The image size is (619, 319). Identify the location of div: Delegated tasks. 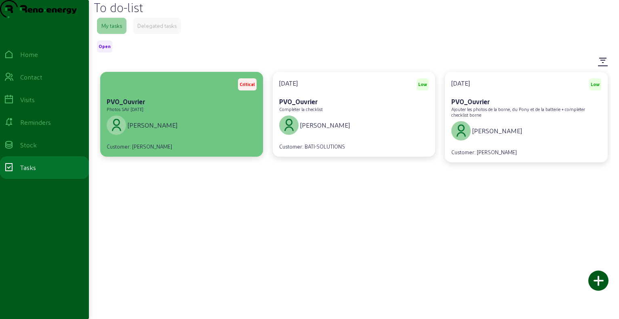
(157, 26).